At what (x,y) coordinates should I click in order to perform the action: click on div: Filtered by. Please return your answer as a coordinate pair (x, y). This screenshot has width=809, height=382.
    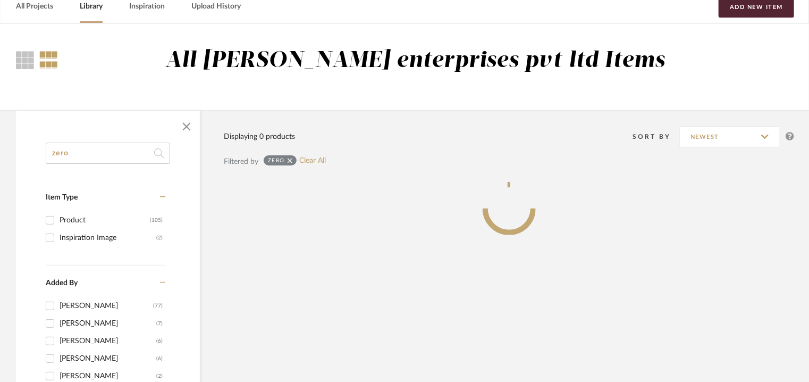
    Looking at the image, I should click on (241, 162).